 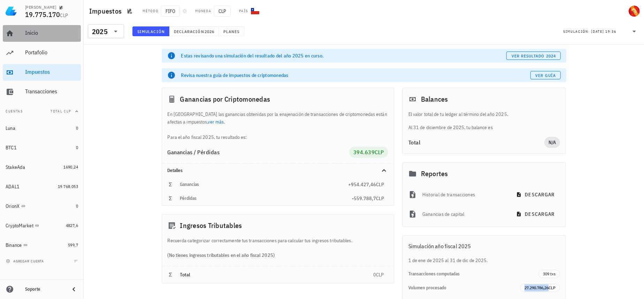 I want to click on a: BTC1 0, so click(x=42, y=147).